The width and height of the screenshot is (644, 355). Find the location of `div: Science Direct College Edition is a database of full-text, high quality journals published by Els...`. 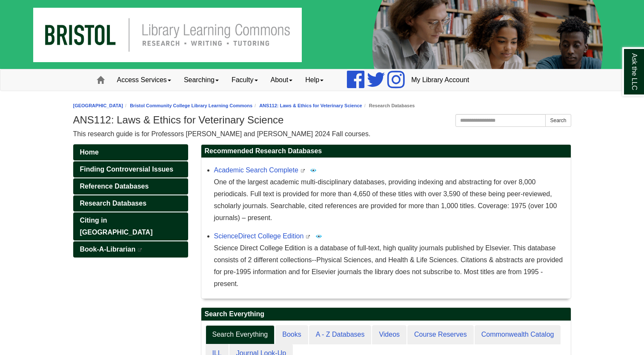

div: Science Direct College Edition is a database of full-text, high quality journals published by Els... is located at coordinates (390, 266).